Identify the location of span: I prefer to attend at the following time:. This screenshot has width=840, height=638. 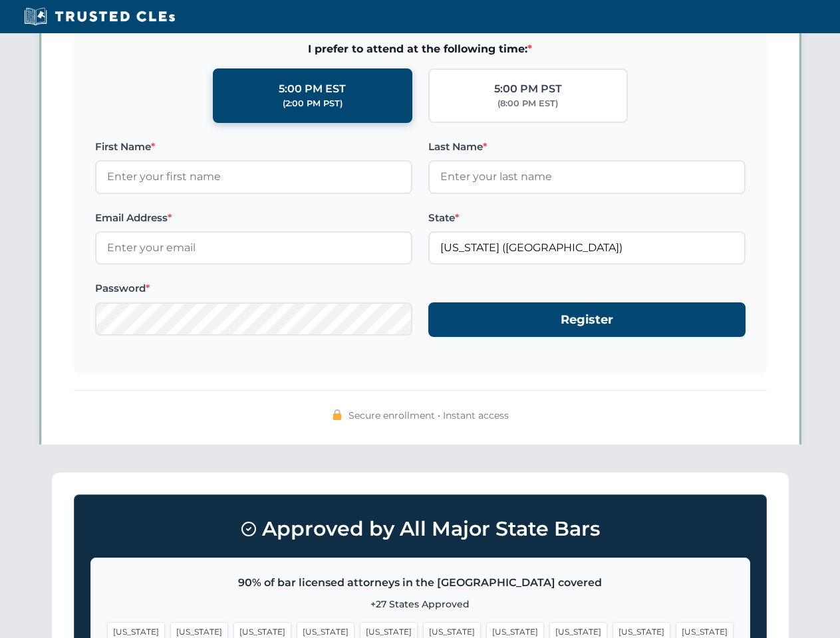
(420, 49).